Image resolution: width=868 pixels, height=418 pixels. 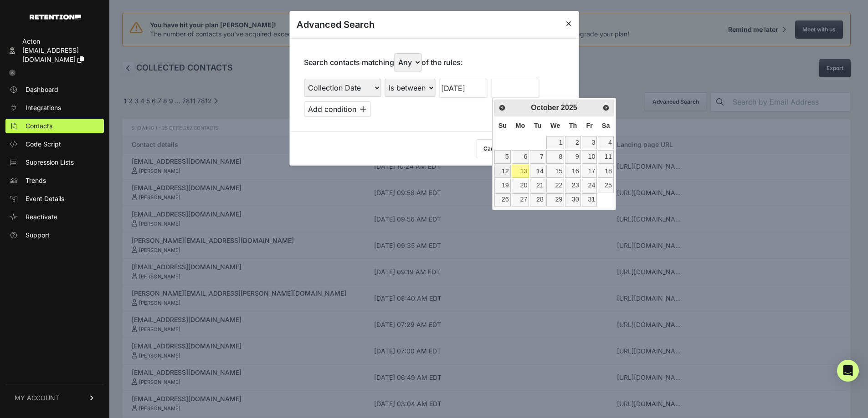 What do you see at coordinates (572, 171) in the screenshot?
I see `a: 16` at bounding box center [572, 171].